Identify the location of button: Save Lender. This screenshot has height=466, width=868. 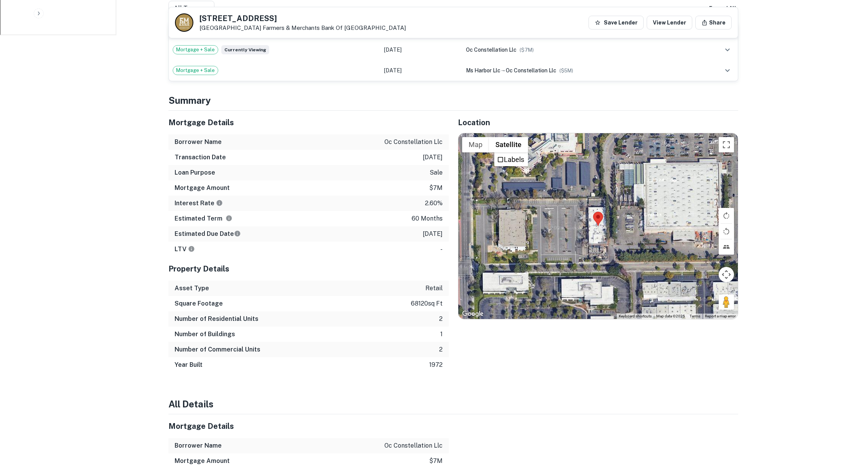
(616, 22).